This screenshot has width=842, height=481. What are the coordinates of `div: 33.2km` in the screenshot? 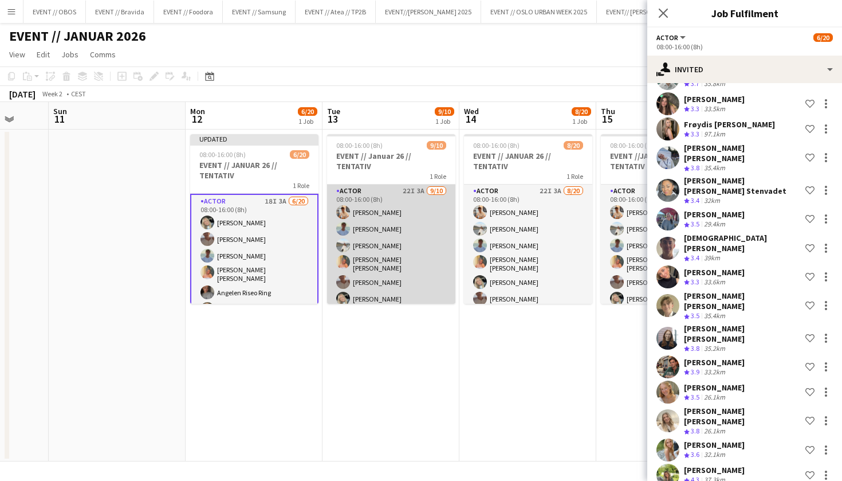 It's located at (714, 372).